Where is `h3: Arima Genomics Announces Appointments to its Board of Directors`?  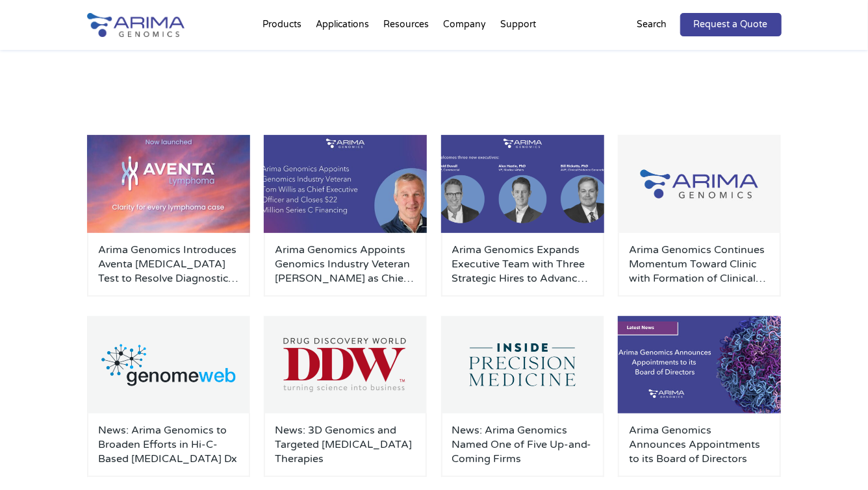 h3: Arima Genomics Announces Appointments to its Board of Directors is located at coordinates (699, 445).